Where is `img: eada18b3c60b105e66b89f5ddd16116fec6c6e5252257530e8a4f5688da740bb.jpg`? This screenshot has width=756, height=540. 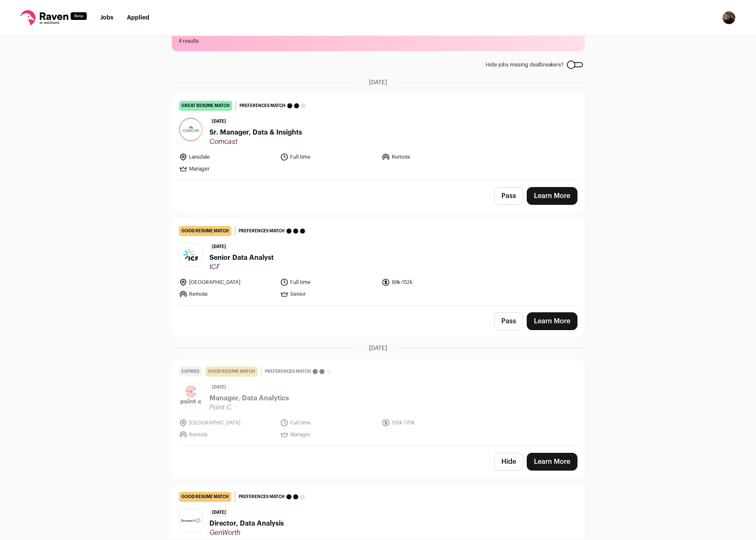 img: eada18b3c60b105e66b89f5ddd16116fec6c6e5252257530e8a4f5688da740bb.jpg is located at coordinates (191, 520).